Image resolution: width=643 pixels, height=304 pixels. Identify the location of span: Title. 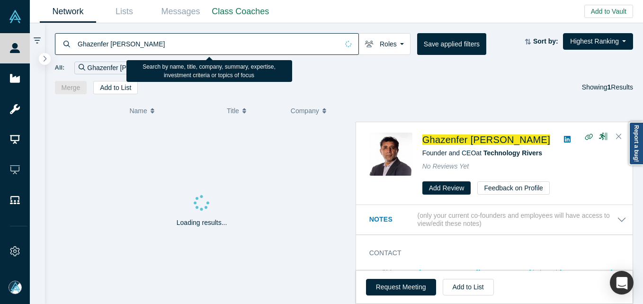
(233, 111).